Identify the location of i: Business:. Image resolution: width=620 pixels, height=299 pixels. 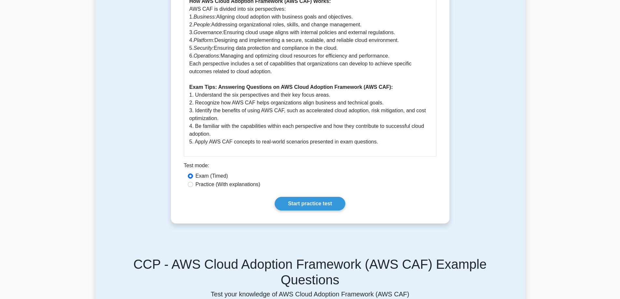
(205, 17).